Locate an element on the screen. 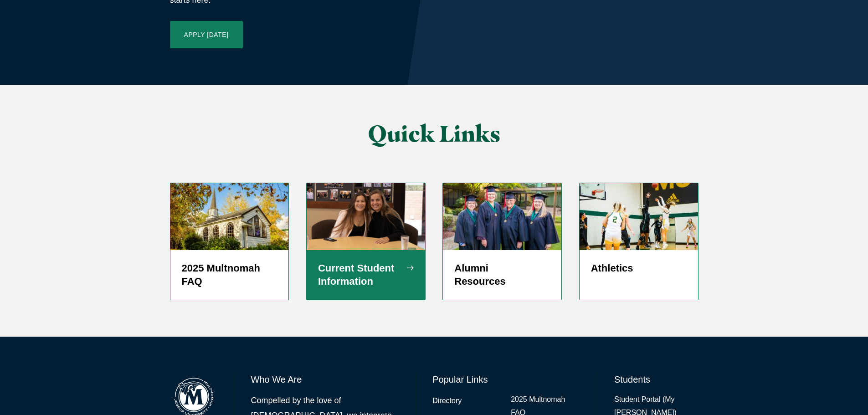 The height and width of the screenshot is (415, 868). h6: Popular Links is located at coordinates (507, 380).